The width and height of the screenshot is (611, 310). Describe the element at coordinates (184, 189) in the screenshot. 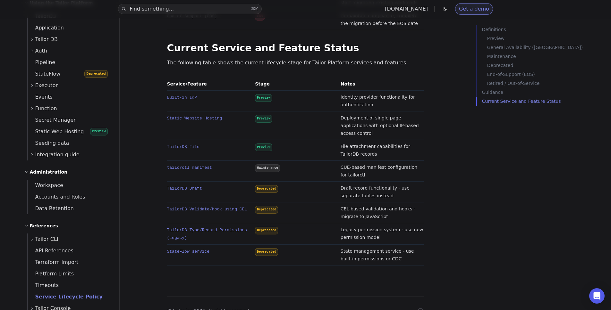

I see `a: TailorDB Draft` at that location.